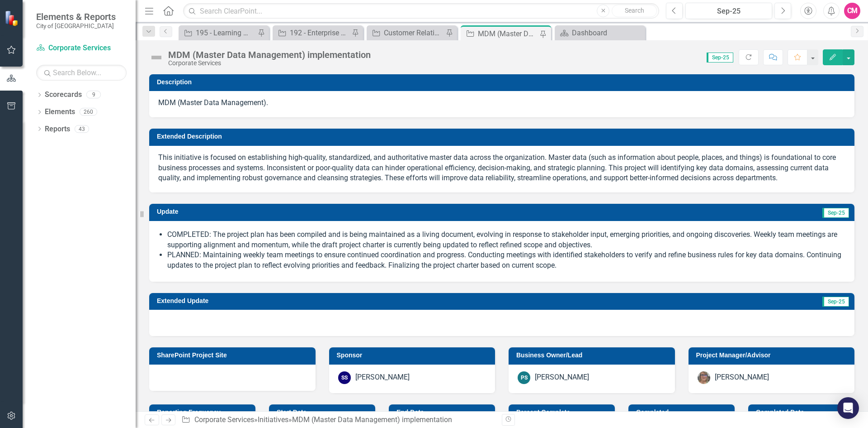  What do you see at coordinates (803, 412) in the screenshot?
I see `h3: Completed Date` at bounding box center [803, 412].